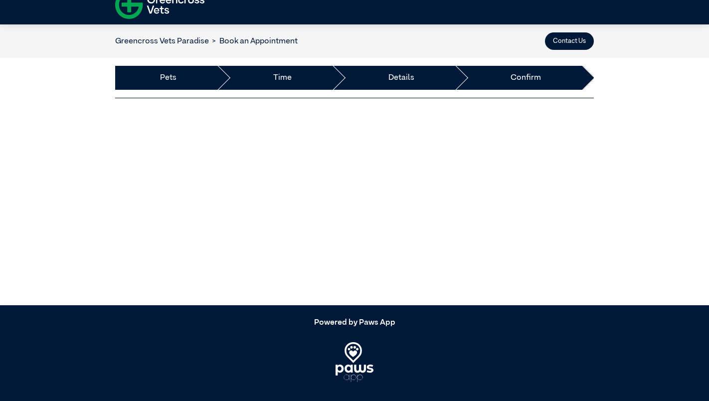 Image resolution: width=709 pixels, height=401 pixels. I want to click on a: Pets, so click(168, 78).